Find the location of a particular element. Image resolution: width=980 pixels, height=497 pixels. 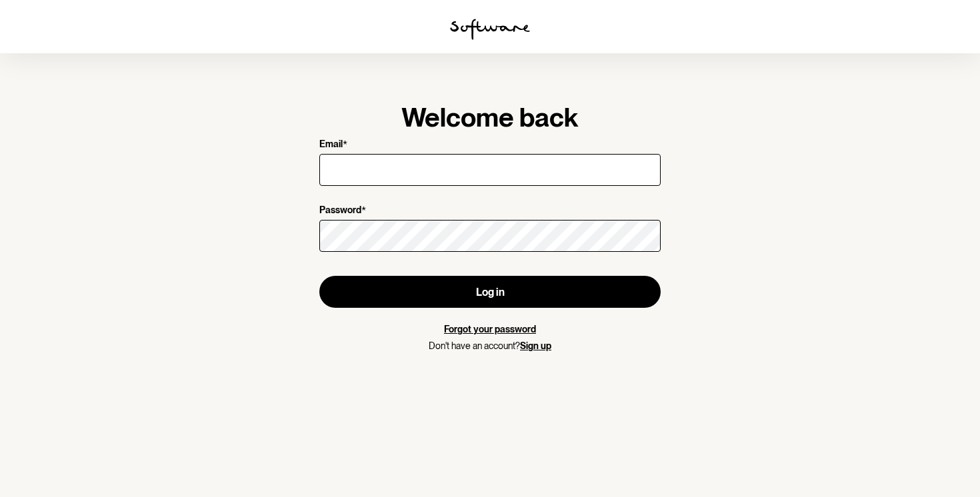

a: Sign up is located at coordinates (535, 346).